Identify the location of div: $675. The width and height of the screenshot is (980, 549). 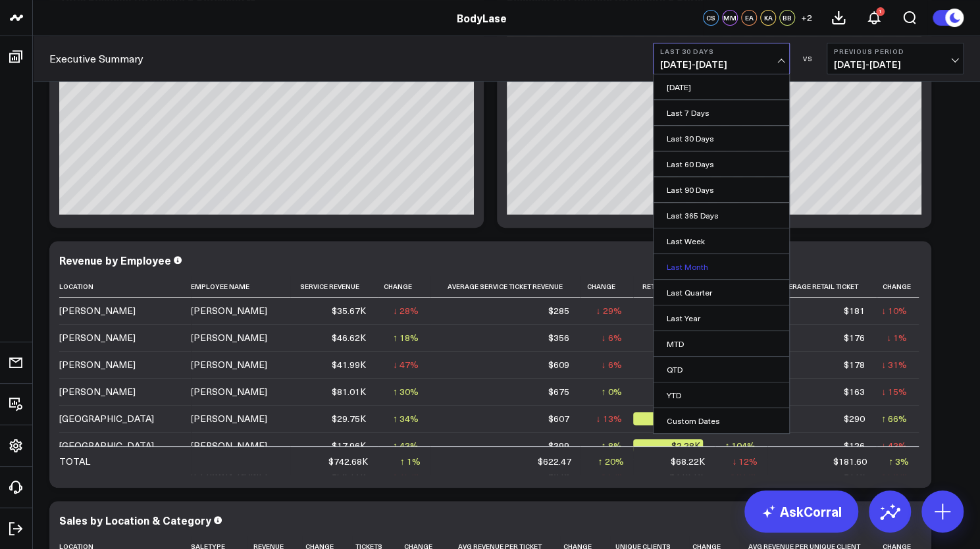
(558, 392).